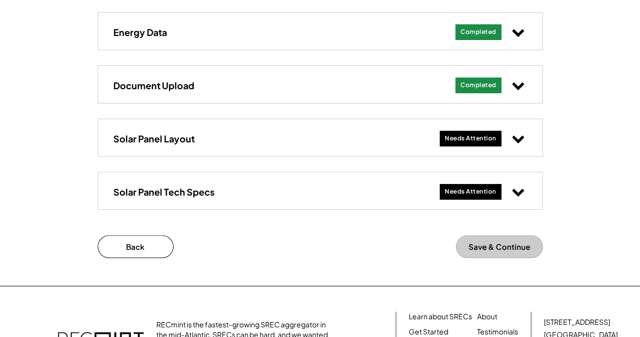  Describe the element at coordinates (140, 32) in the screenshot. I see `h3: Energy Data` at that location.